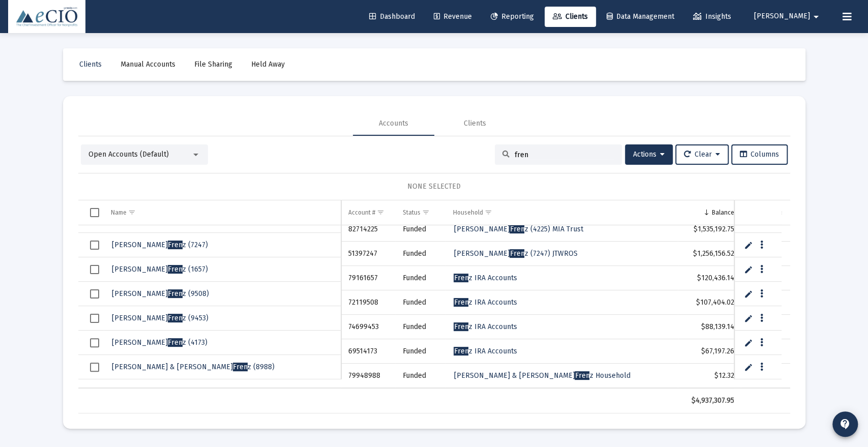 Image resolution: width=868 pixels, height=447 pixels. I want to click on span: Open Accounts (Default), so click(128, 154).